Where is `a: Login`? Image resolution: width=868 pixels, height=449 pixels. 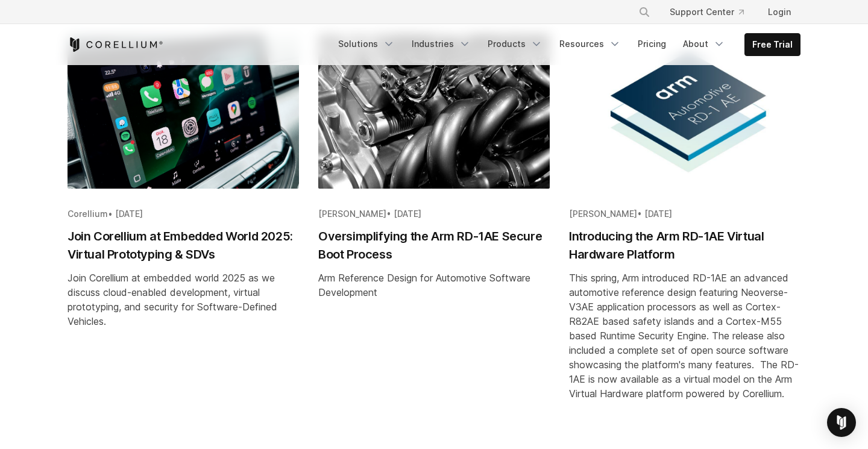
a: Login is located at coordinates (779, 12).